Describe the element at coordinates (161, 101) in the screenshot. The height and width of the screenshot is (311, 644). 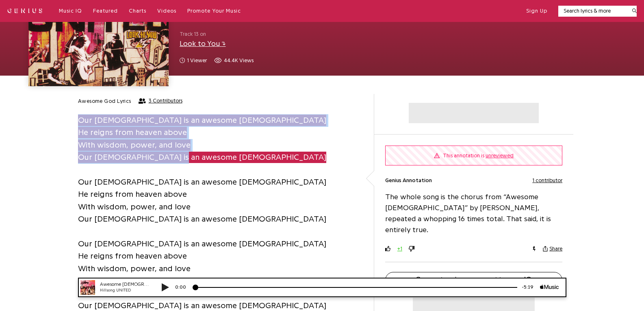
I see `button: 3 Contributors` at that location.